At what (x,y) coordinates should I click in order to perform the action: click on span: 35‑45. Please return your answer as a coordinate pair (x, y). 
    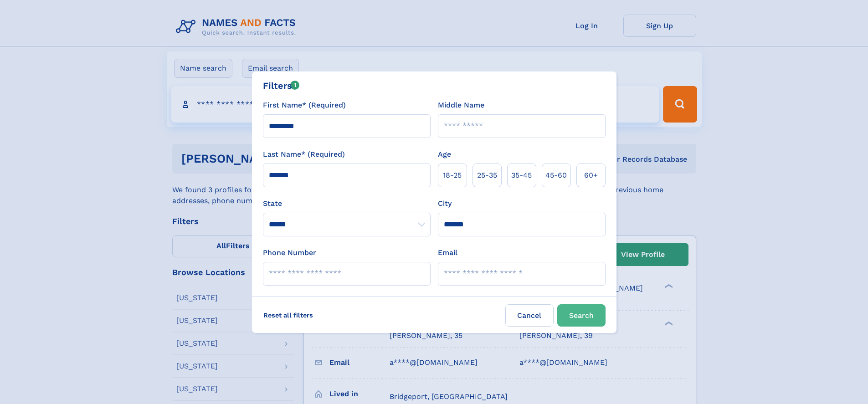
    Looking at the image, I should click on (521, 176).